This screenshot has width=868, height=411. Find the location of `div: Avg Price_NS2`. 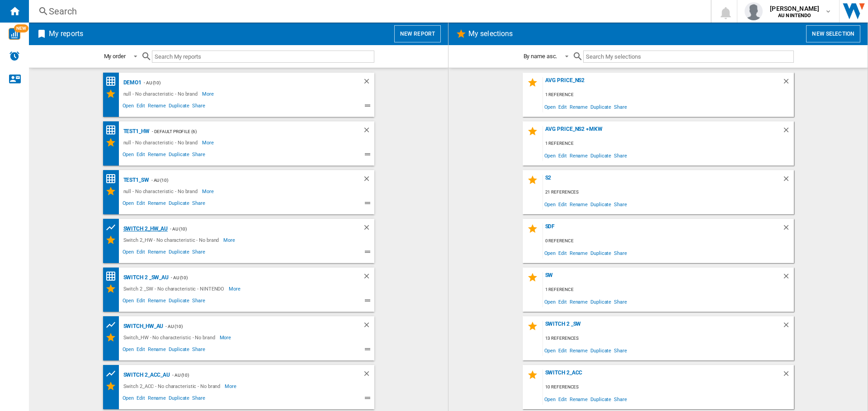

div: Avg Price_NS2 is located at coordinates (662, 83).